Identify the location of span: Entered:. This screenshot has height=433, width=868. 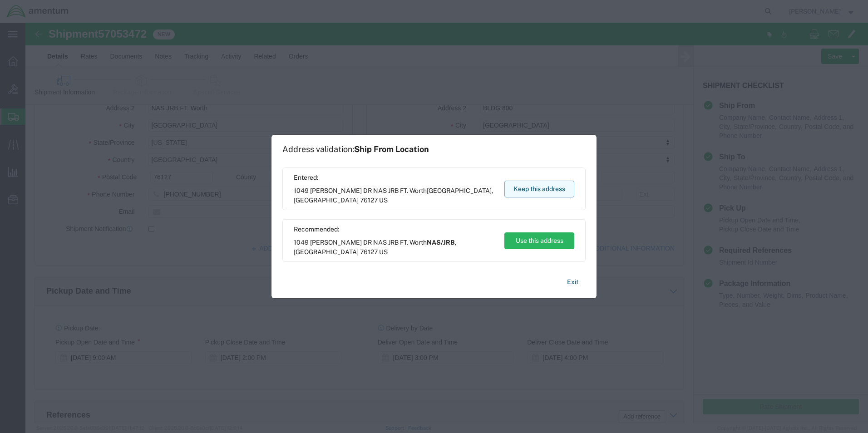
(395, 178).